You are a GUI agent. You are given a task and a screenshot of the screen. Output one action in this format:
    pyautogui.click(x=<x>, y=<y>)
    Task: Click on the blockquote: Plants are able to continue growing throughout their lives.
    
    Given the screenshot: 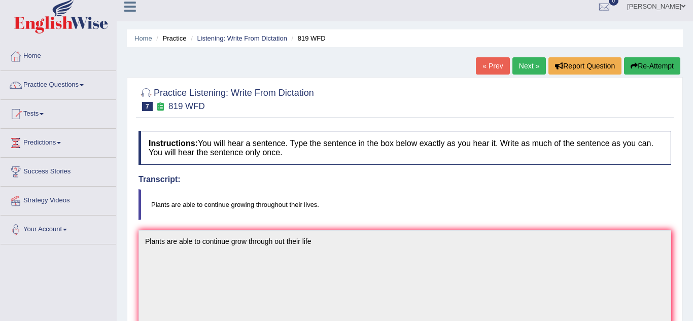 What is the action you would take?
    pyautogui.click(x=405, y=204)
    